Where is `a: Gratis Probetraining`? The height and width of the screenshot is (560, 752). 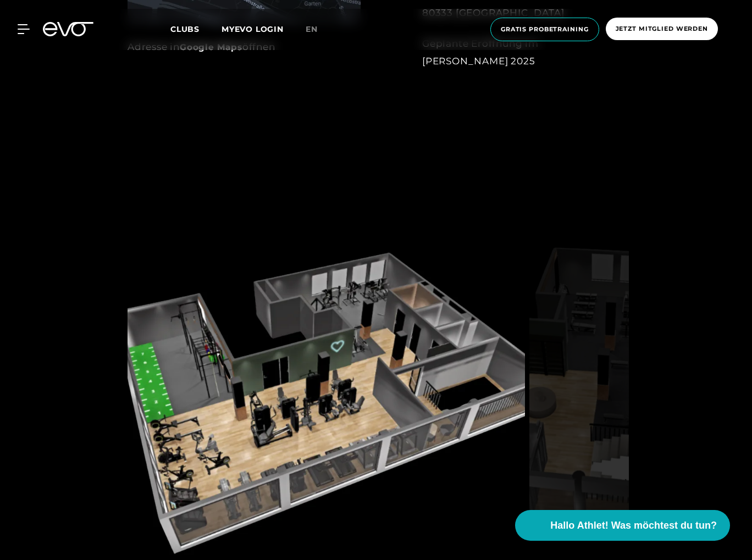
a: Gratis Probetraining is located at coordinates (545, 29).